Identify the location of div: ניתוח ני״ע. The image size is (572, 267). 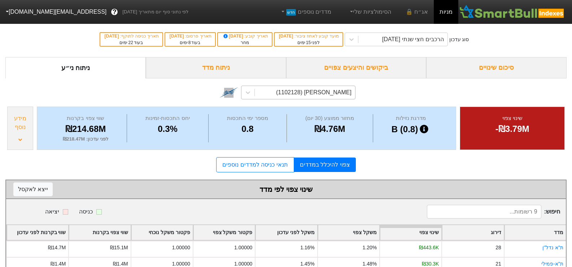
(75, 67).